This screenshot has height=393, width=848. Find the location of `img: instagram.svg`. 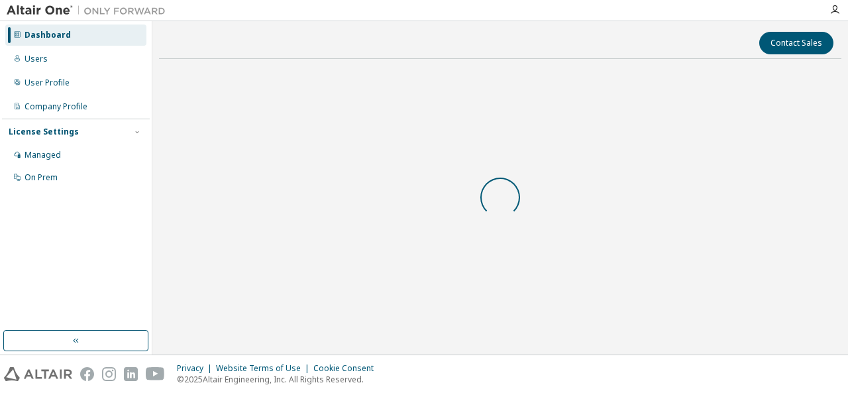

img: instagram.svg is located at coordinates (109, 373).